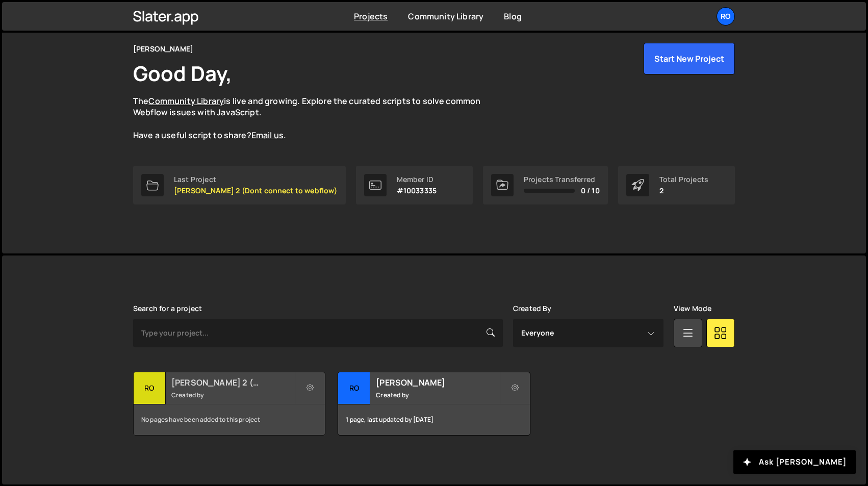 The width and height of the screenshot is (868, 486). Describe the element at coordinates (417, 180) in the screenshot. I see `div: Member ID` at that location.